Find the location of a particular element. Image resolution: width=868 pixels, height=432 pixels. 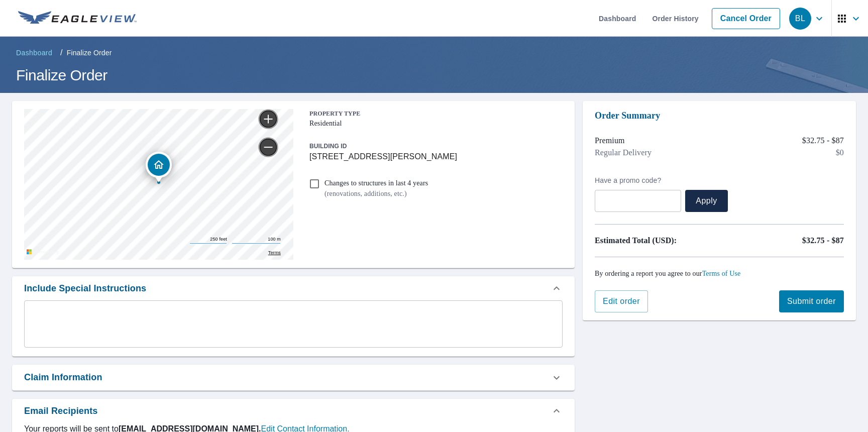

label: Have a promo code? is located at coordinates (638, 181).